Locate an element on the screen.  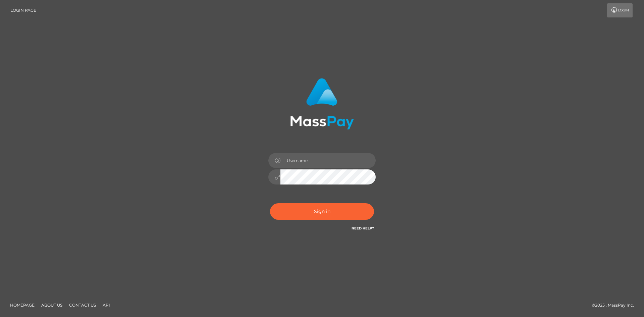
a: API is located at coordinates (106, 305).